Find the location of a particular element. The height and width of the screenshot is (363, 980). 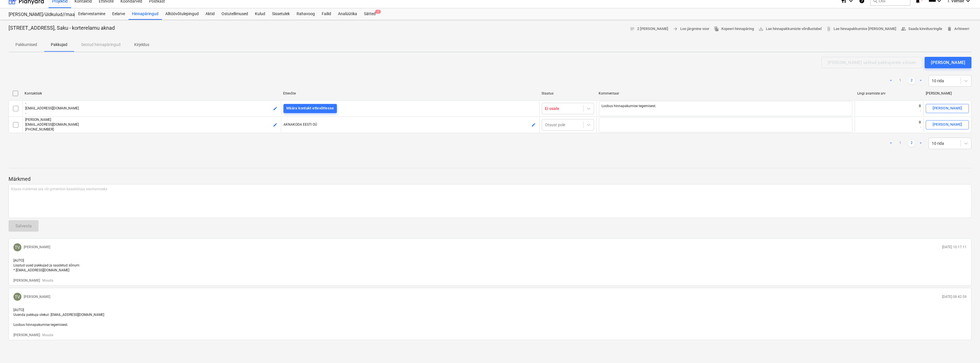

span: Loo järgmine voor is located at coordinates (691, 29).